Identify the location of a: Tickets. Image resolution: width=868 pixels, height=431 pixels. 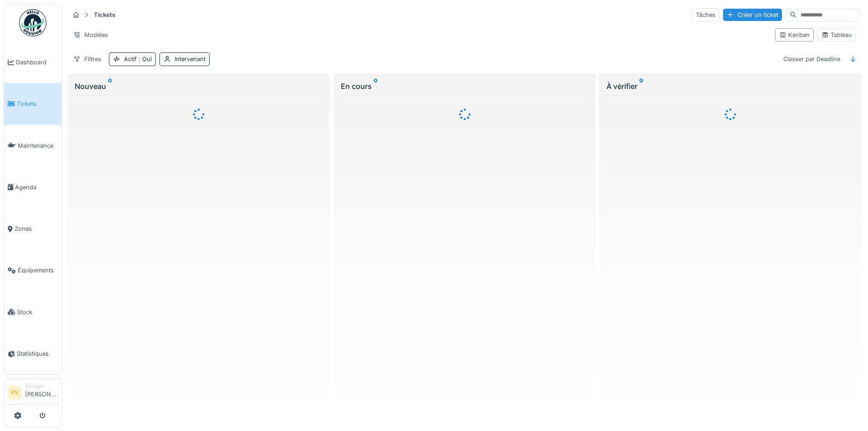
(33, 103).